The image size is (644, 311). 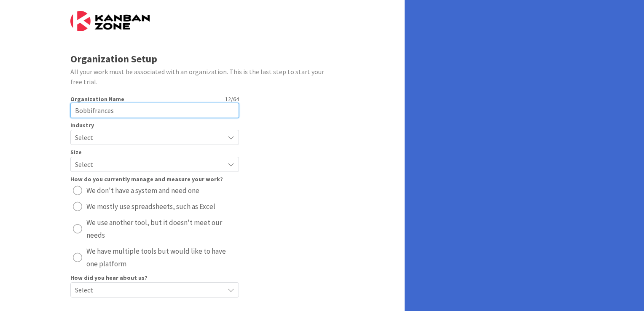 What do you see at coordinates (110, 21) in the screenshot?
I see `img: Kanban Zone` at bounding box center [110, 21].